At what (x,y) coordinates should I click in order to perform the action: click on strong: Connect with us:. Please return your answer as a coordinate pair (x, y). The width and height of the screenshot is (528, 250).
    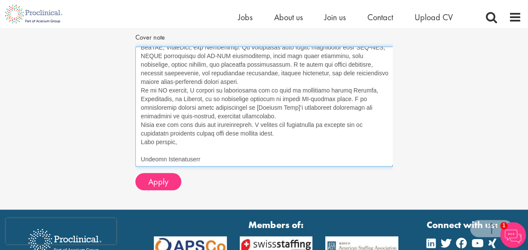
    Looking at the image, I should click on (463, 224).